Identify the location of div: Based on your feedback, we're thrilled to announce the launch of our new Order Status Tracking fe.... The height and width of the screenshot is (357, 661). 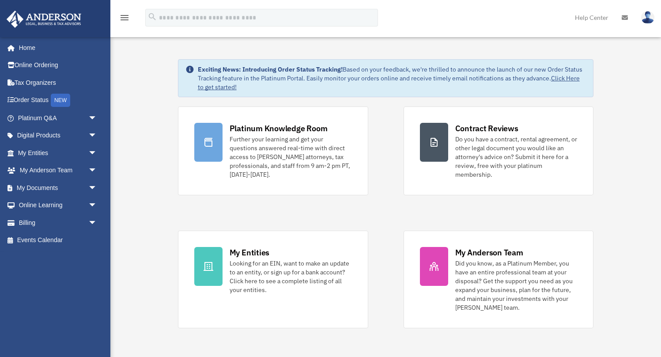
(392, 78).